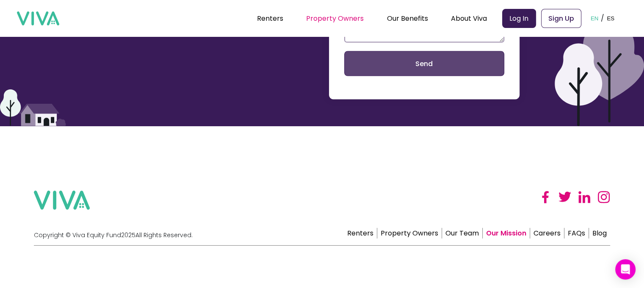  Describe the element at coordinates (584, 197) in the screenshot. I see `img: linked in` at that location.